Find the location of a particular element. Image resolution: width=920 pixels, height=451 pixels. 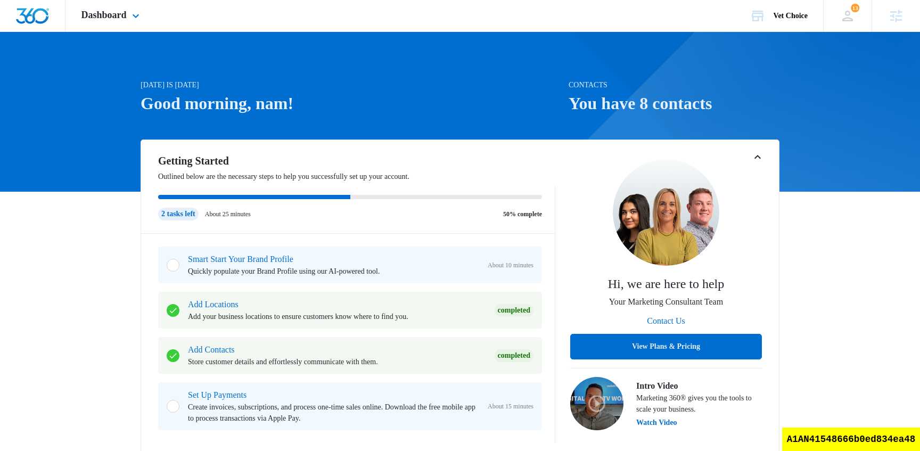

span: About 15 minutes is located at coordinates (510, 406).